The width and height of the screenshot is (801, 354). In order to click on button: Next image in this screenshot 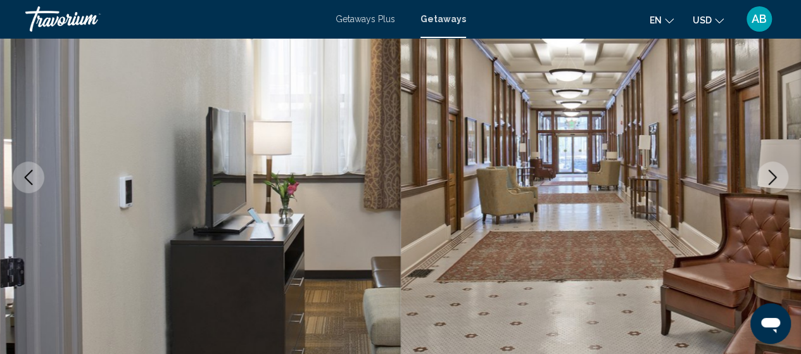, I will do `click(772, 177)`.